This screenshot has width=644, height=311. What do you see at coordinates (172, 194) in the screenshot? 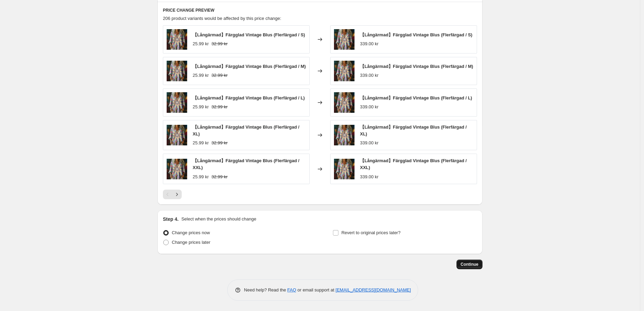
I see `nav: Pagination` at bounding box center [172, 194].